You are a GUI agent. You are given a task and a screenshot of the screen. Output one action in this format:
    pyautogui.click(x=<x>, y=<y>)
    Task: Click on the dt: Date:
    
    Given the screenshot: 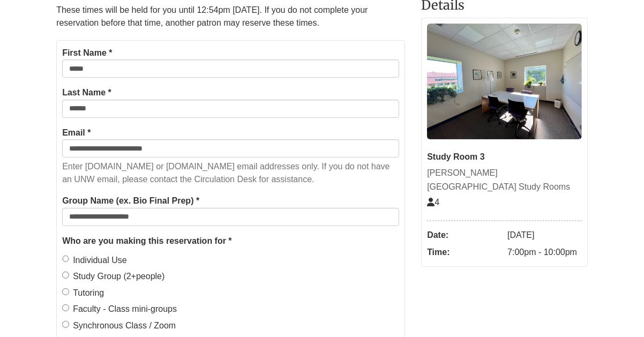 What is the action you would take?
    pyautogui.click(x=465, y=235)
    